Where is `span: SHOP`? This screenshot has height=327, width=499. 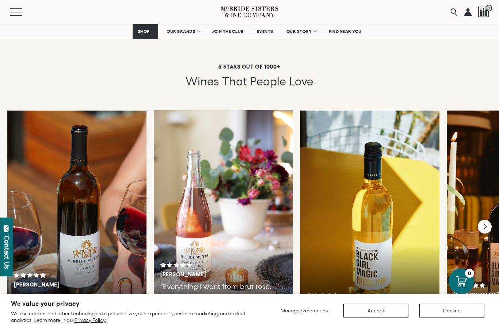
span: SHOP is located at coordinates (144, 31).